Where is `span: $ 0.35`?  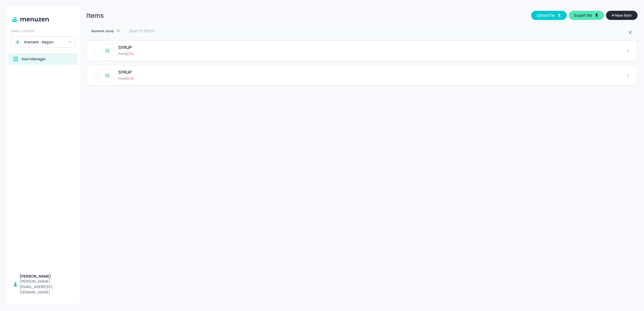 span: $ 0.35 is located at coordinates (130, 78).